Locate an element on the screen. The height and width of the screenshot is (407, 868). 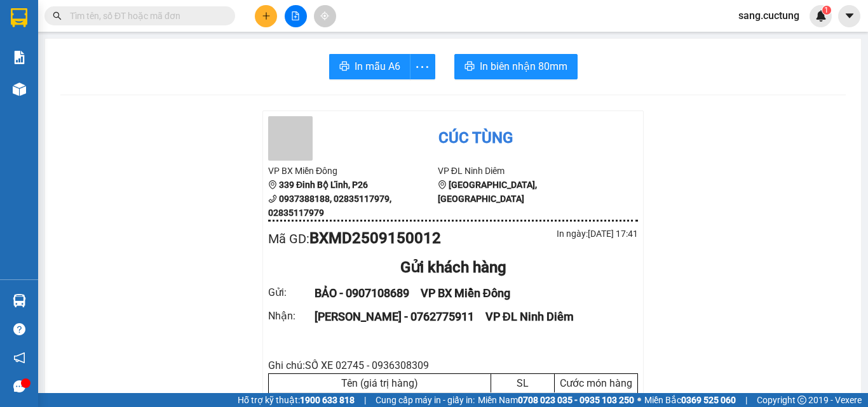
span: caret-down is located at coordinates (850, 16).